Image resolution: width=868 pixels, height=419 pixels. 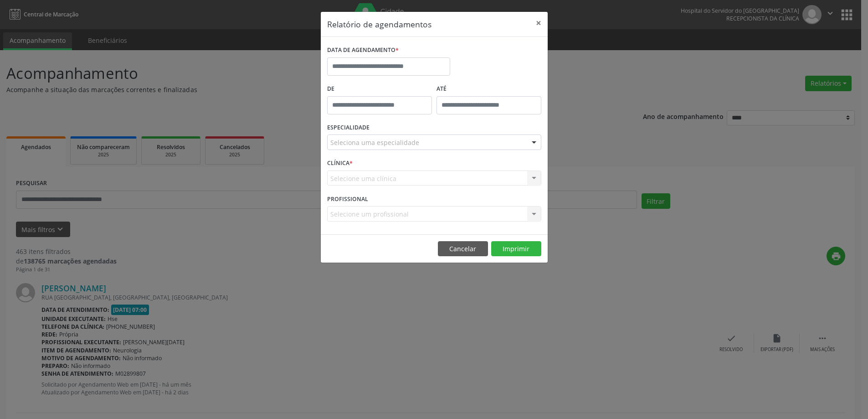 I want to click on label: CLÍNICA, so click(x=340, y=163).